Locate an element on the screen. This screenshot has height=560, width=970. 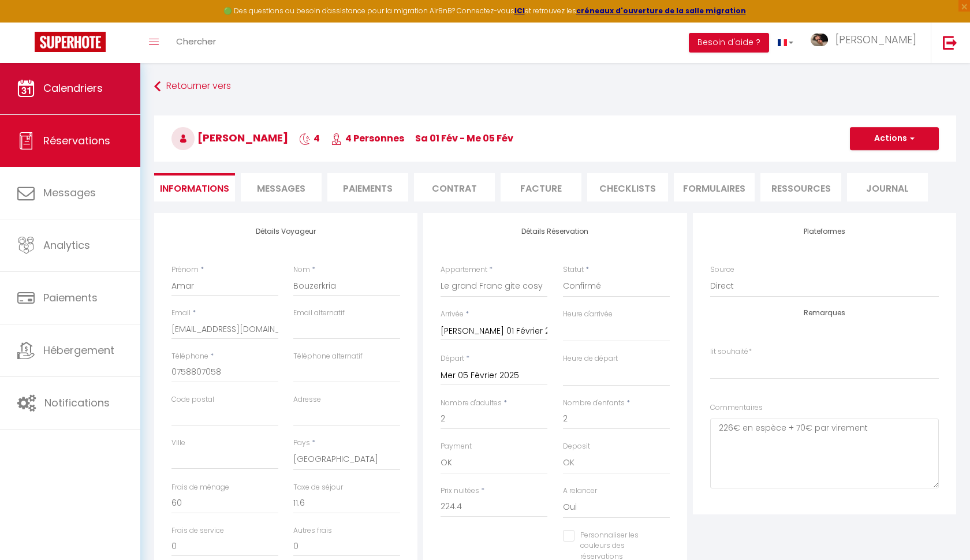
label: Nombre d'enfants is located at coordinates (594, 403).